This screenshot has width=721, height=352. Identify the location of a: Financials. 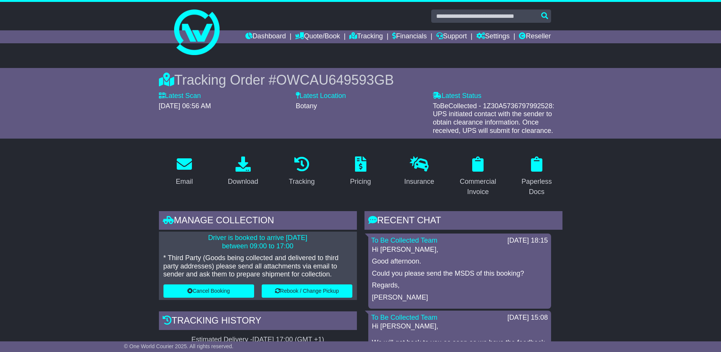
(409, 37).